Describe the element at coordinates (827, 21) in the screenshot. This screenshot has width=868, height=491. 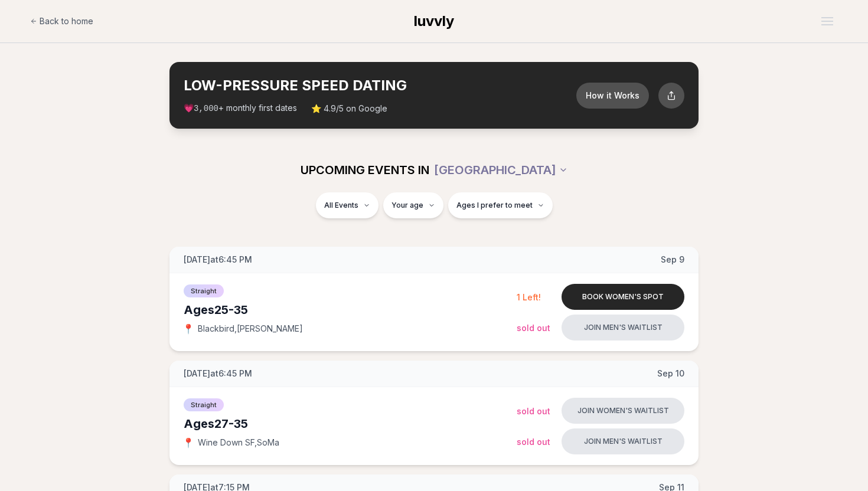
I see `button: Open menu` at that location.